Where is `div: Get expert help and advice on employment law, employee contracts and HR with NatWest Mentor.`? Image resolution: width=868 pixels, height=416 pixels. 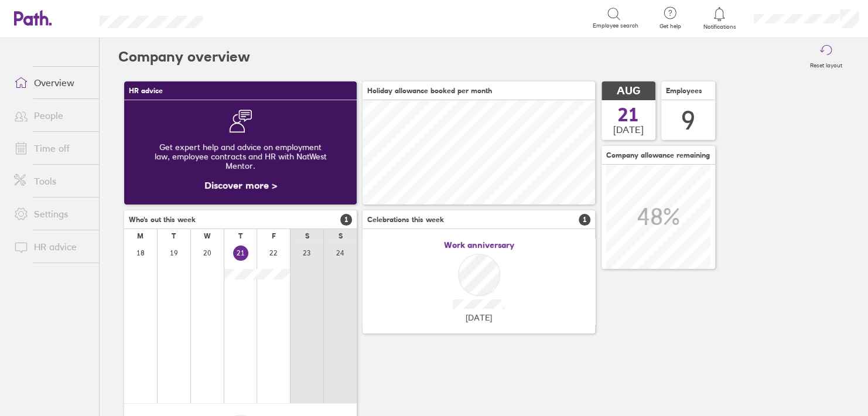
div: Get expert help and advice on employment law, employee contracts and HR with NatWest Mentor. is located at coordinates (240, 157).